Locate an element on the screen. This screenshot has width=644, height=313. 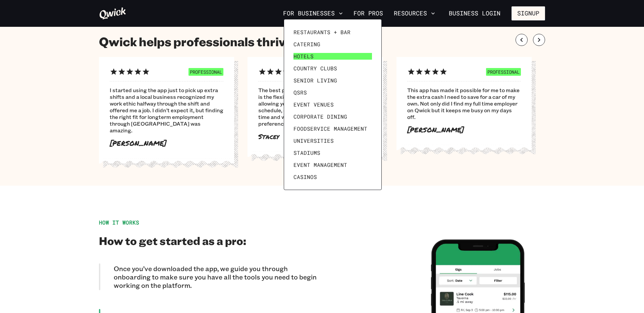
span: Senior Living is located at coordinates (315, 81).